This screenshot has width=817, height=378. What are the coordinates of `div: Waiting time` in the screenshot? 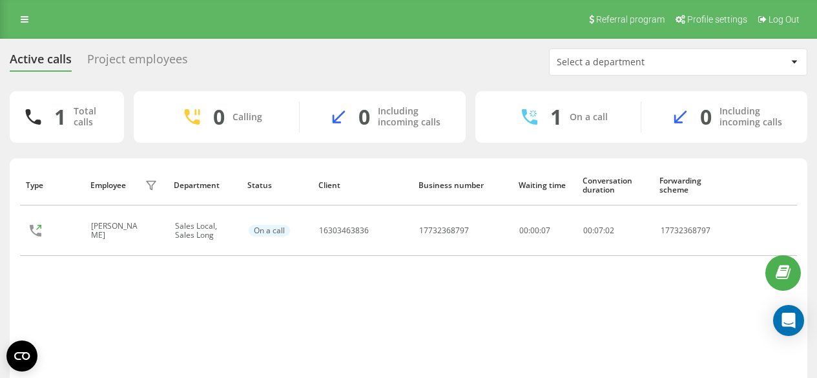 It's located at (545, 185).